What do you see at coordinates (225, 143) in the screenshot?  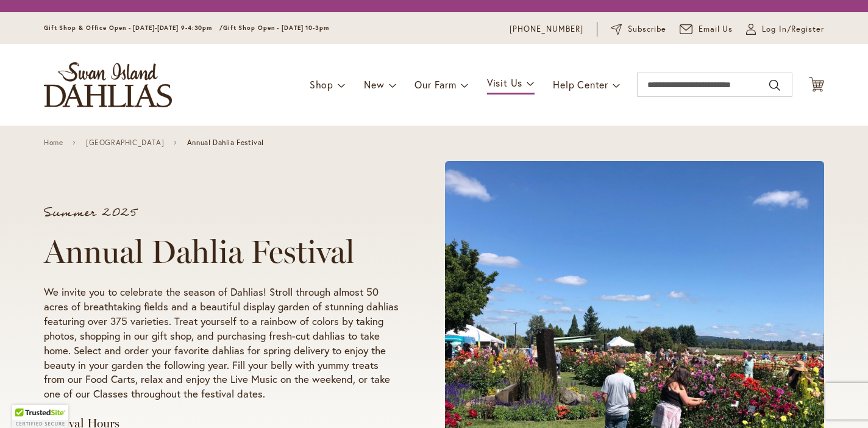 I see `span: Annual Dahlia Festival` at bounding box center [225, 143].